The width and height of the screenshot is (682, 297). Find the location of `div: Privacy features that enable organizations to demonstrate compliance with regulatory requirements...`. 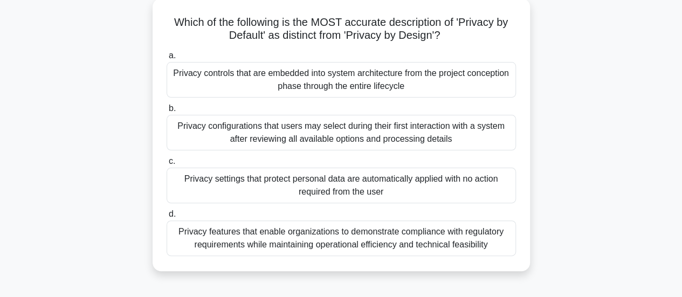

div: Privacy features that enable organizations to demonstrate compliance with regulatory requirements... is located at coordinates (341, 238).